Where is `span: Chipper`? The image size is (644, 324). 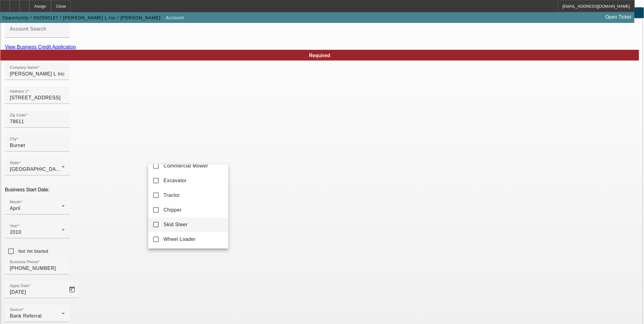
span: Chipper is located at coordinates (173, 210).